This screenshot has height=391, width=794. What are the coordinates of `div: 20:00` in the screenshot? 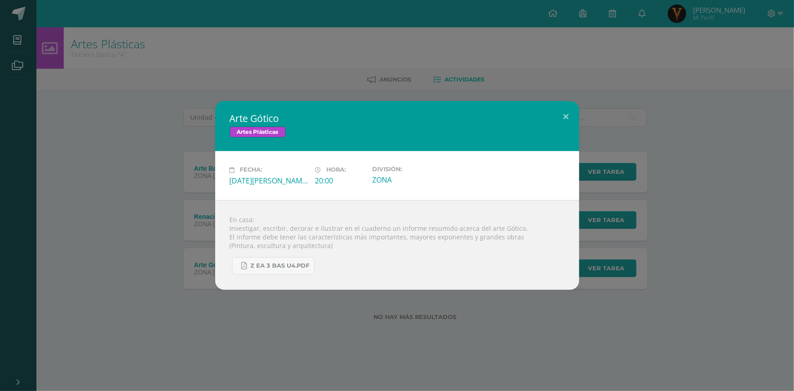 It's located at (340, 181).